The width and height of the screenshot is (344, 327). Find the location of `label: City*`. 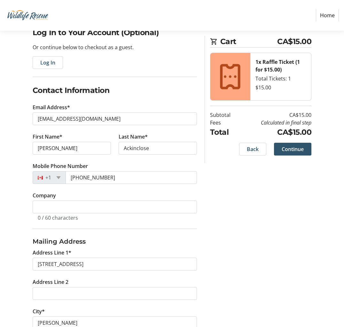

label: City* is located at coordinates (39, 311).